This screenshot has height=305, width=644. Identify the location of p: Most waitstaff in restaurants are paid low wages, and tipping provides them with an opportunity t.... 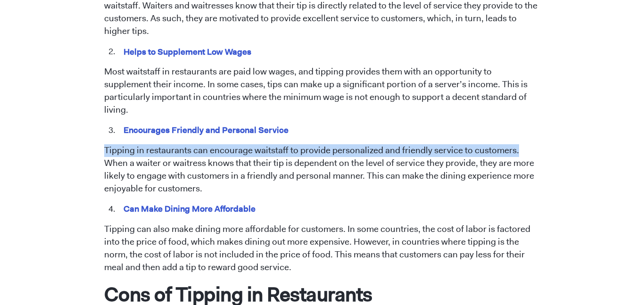
(322, 91).